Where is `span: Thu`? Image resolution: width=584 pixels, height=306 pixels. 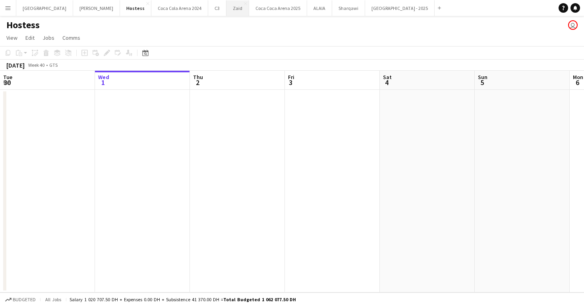
span: Thu is located at coordinates (198, 77).